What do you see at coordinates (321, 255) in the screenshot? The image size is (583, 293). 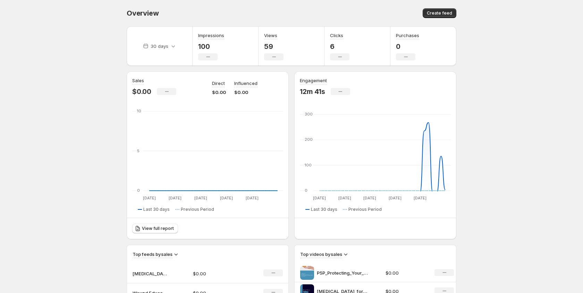 I see `h3: Top videos by sales` at bounding box center [321, 255].